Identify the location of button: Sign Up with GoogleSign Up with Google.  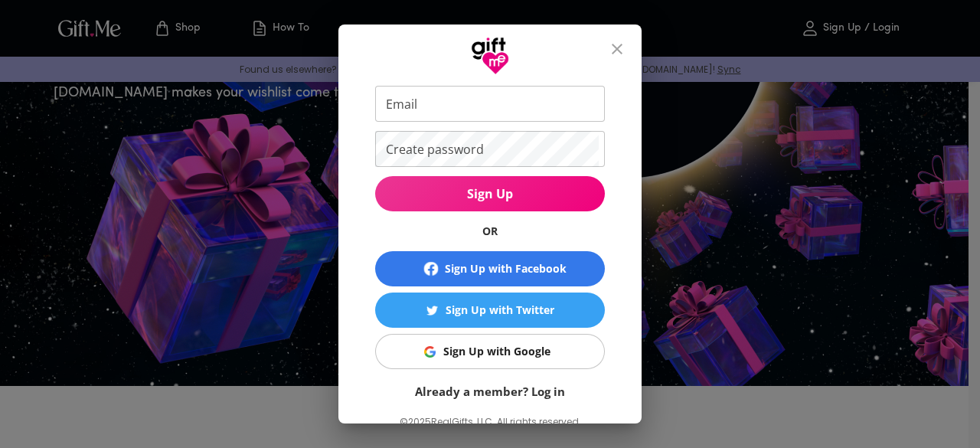
(490, 351).